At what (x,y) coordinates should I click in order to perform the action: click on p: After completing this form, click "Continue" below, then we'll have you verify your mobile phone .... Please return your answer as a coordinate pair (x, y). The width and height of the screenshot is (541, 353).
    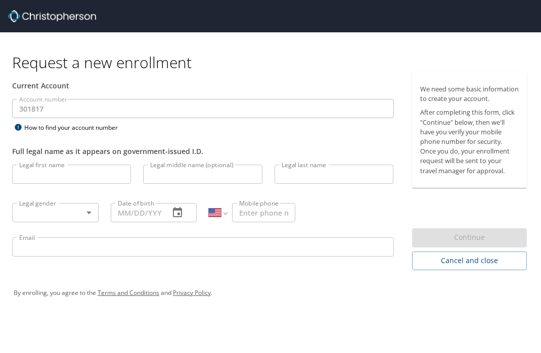
    Looking at the image, I should click on (470, 142).